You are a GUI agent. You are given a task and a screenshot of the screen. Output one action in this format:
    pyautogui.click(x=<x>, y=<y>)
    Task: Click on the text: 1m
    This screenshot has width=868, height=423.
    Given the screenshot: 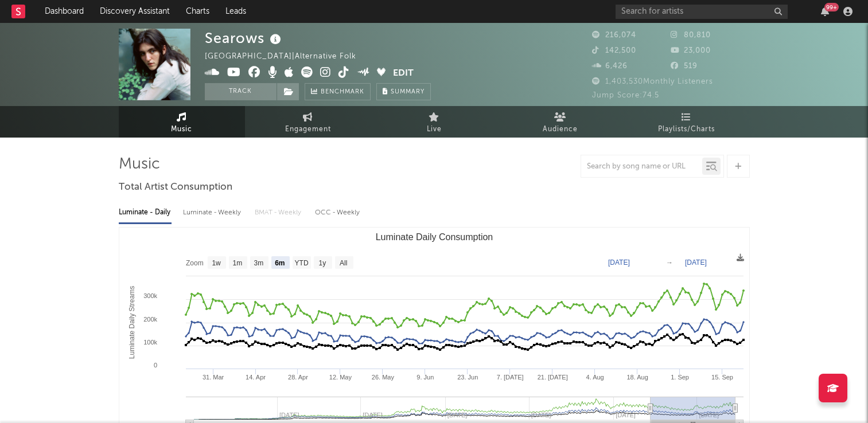 What is the action you would take?
    pyautogui.click(x=237, y=263)
    